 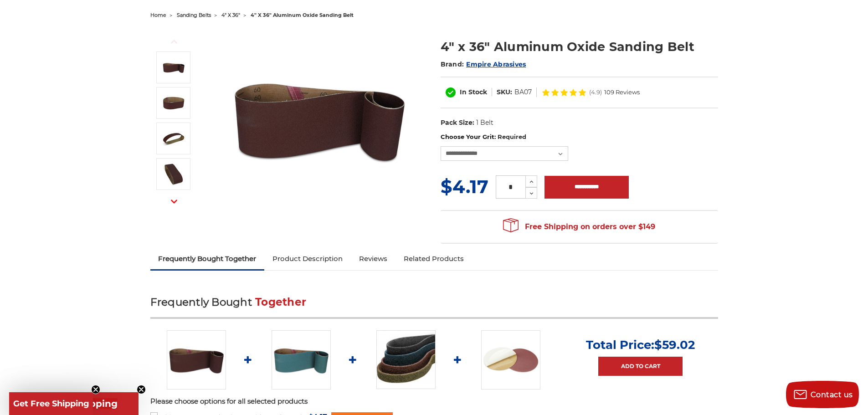 I want to click on span: $4.17, so click(x=465, y=186).